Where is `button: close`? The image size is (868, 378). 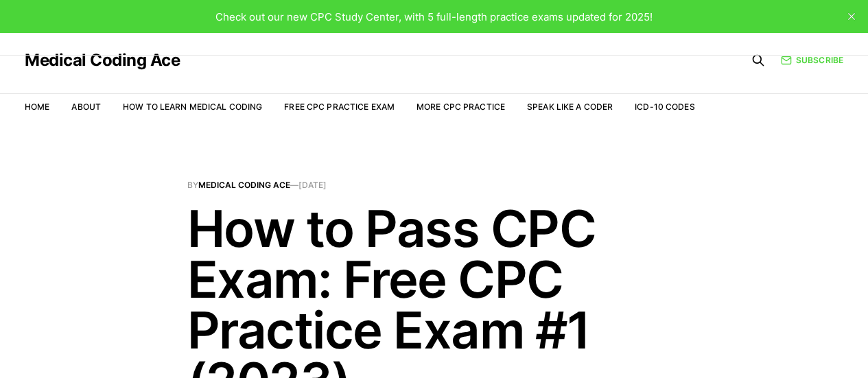 button: close is located at coordinates (852, 17).